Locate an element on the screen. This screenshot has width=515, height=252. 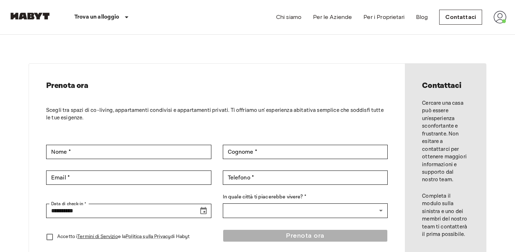
p: Cercare una casa può essere un'esperienza sconfortante e frustrante. Non esitare a contattarci pe... is located at coordinates (445, 142).